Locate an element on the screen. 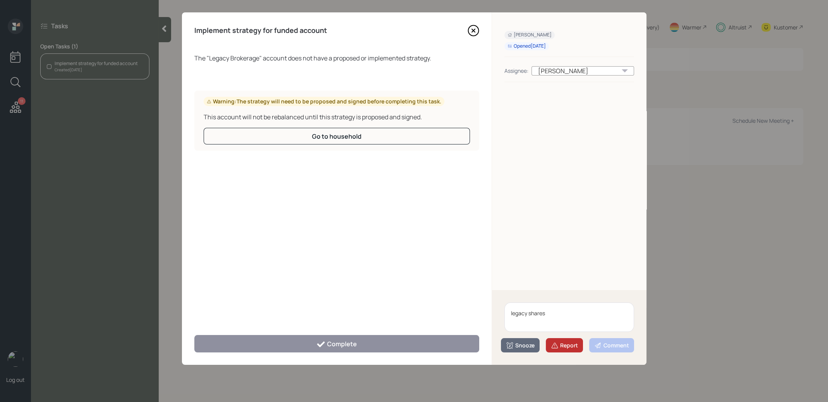 This screenshot has width=828, height=402. div: Go to household is located at coordinates (337, 136).